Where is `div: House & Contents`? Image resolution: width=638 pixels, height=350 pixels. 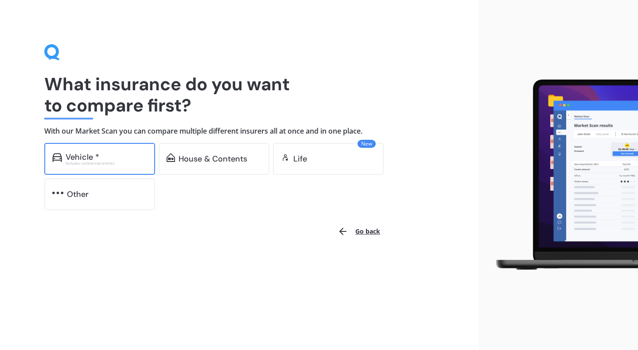 div: House & Contents is located at coordinates (213, 159).